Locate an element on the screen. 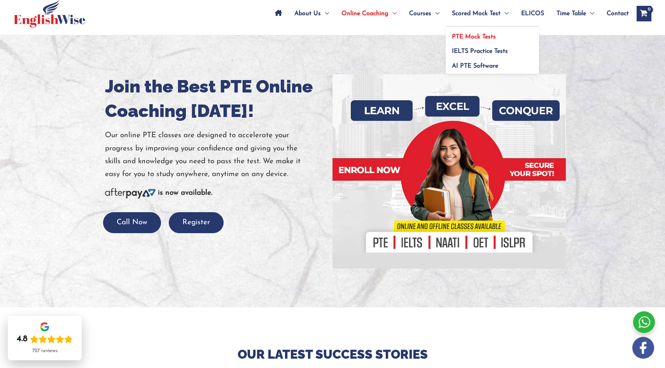 This screenshot has height=368, width=665. p: Our Latest Success Stories is located at coordinates (333, 355).